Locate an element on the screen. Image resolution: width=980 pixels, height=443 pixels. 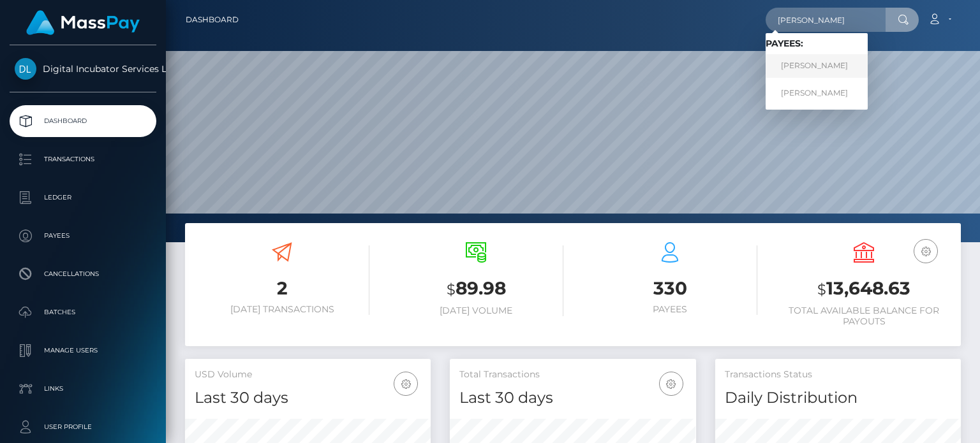
h5: Transactions Status is located at coordinates (838, 375).